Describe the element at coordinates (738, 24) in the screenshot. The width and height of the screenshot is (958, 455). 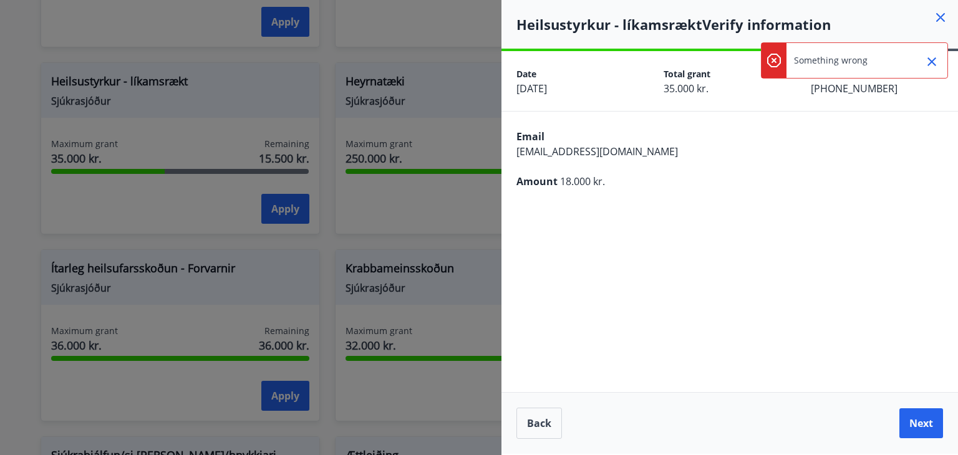
I see `h4: Heilsustyrkur - líkamsrækt Verify information` at that location.